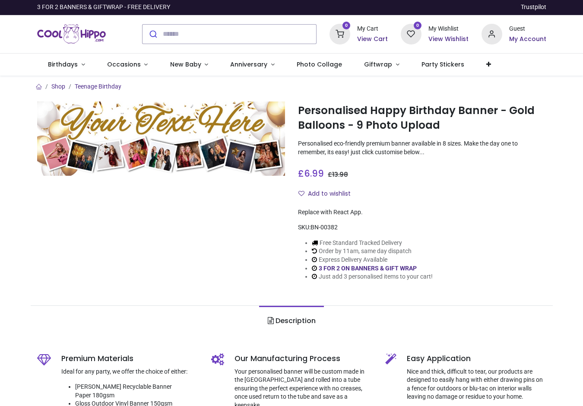  I want to click on li: Order by 11am, same day dispatch, so click(373, 252).